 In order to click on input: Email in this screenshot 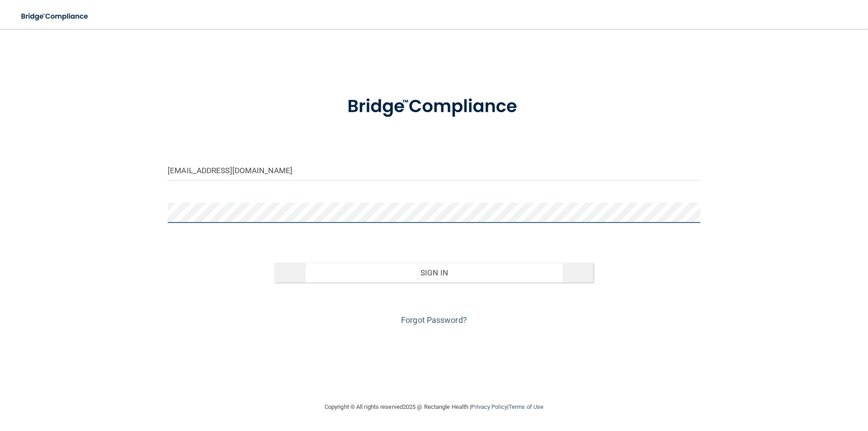, I will do `click(434, 170)`.